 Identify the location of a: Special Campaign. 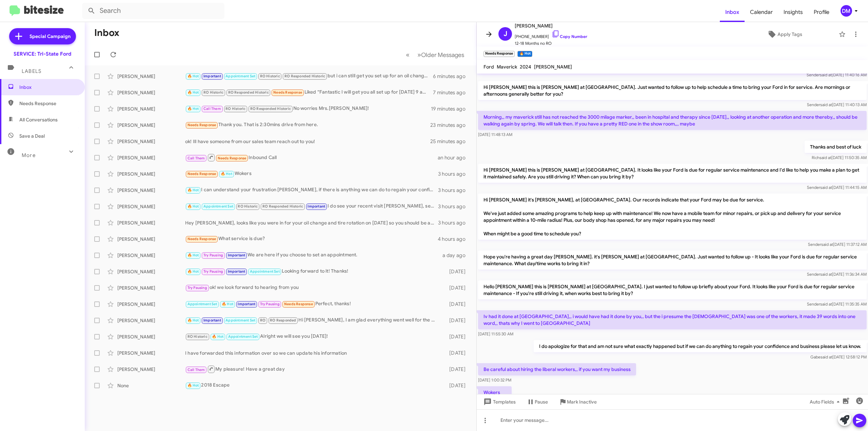
(42, 36).